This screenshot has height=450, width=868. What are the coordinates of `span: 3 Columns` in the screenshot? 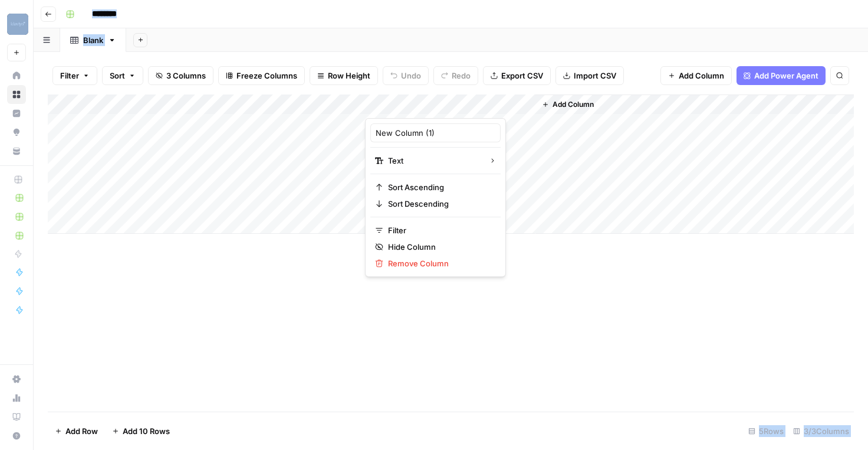 It's located at (186, 76).